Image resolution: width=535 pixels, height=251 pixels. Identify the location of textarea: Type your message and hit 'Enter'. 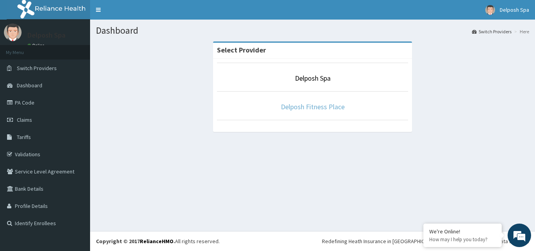
(76, 181).